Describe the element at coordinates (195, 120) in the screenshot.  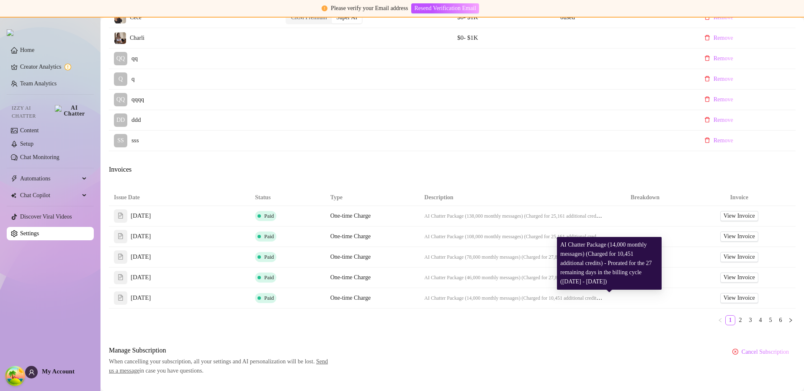
I see `a: DDddd` at that location.